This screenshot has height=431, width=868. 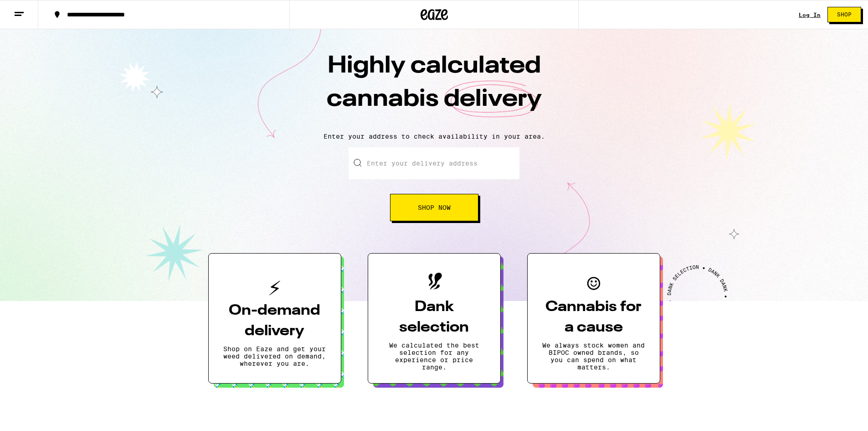 I want to click on h3: Dank selection, so click(x=434, y=318).